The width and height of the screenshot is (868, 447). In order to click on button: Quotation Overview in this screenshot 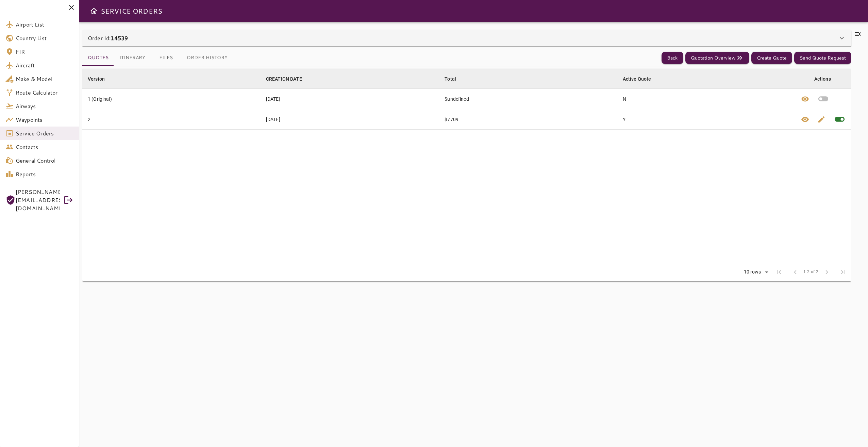, I will do `click(717, 58)`.